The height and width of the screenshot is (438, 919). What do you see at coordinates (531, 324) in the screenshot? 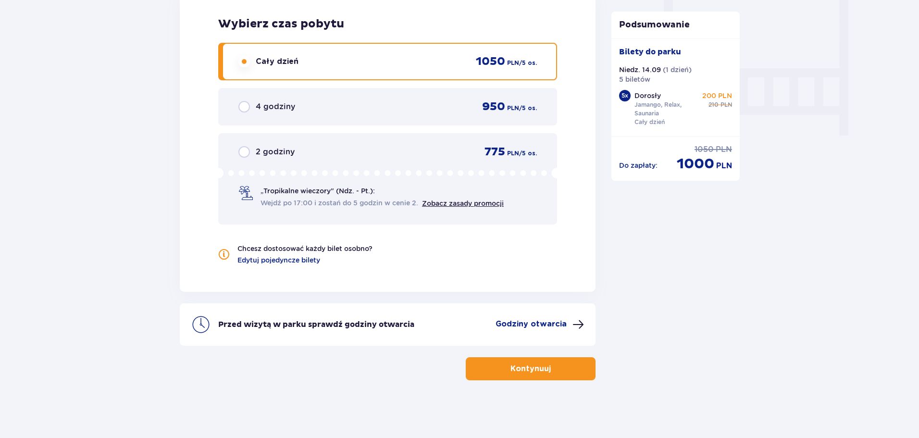
I see `p: Godziny otwarcia` at bounding box center [531, 324].